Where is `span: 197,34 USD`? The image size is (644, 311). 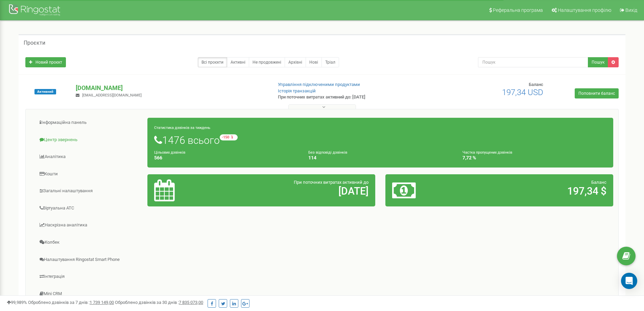 span: 197,34 USD is located at coordinates (523, 92).